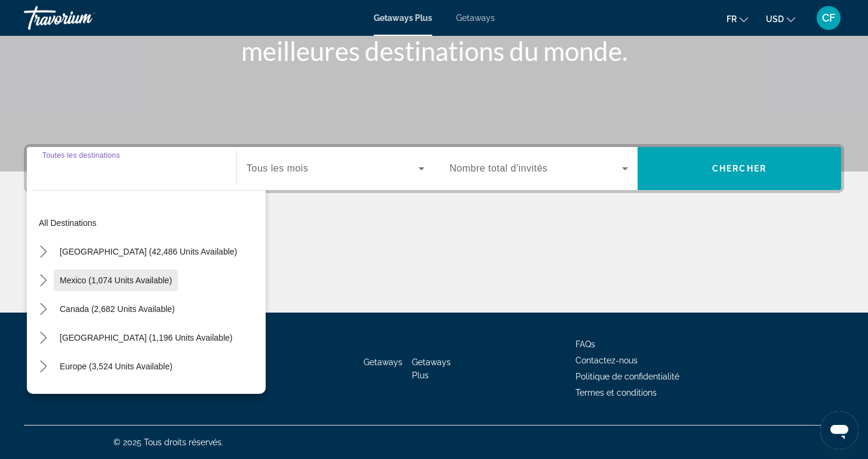 The image size is (868, 459). What do you see at coordinates (739, 168) in the screenshot?
I see `span: Chercher` at bounding box center [739, 168].